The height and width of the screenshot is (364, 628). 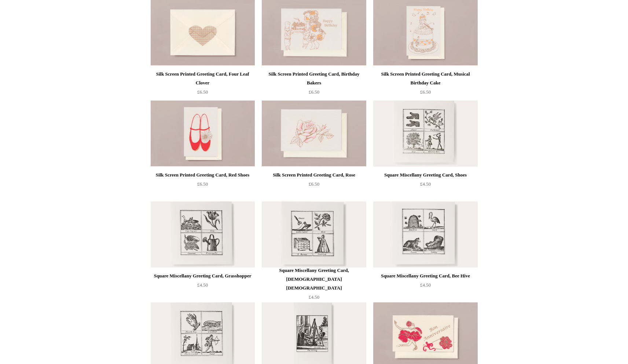 What do you see at coordinates (426, 78) in the screenshot?
I see `div: Silk Screen Printed Greeting Card, Musical Birthday Cake` at bounding box center [426, 78].